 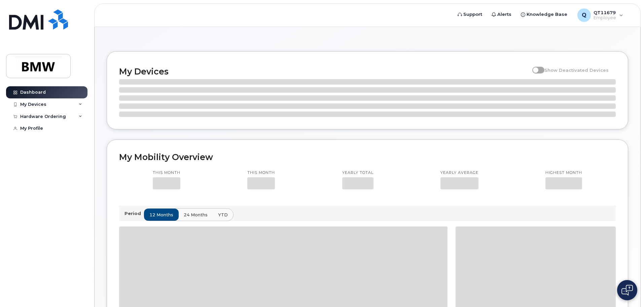 What do you see at coordinates (459, 173) in the screenshot?
I see `p: Yearly average` at bounding box center [459, 173].